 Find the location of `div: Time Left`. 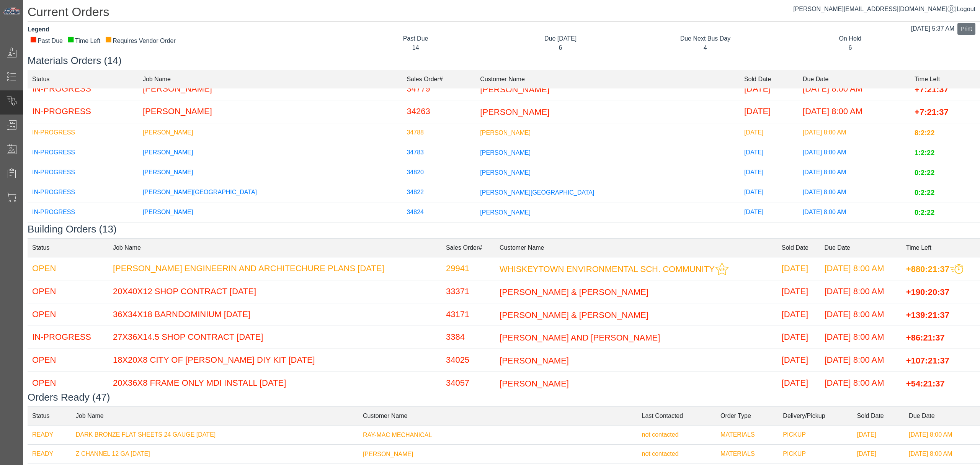

div: Time Left is located at coordinates (84, 41).